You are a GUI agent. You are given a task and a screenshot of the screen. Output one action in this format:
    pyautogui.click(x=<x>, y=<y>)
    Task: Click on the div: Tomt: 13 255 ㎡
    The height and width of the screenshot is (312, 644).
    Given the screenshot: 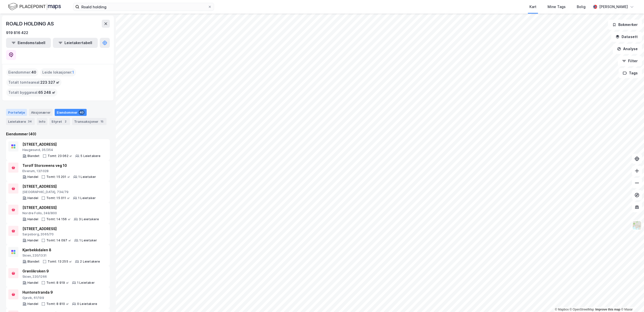 What is the action you would take?
    pyautogui.click(x=60, y=261)
    